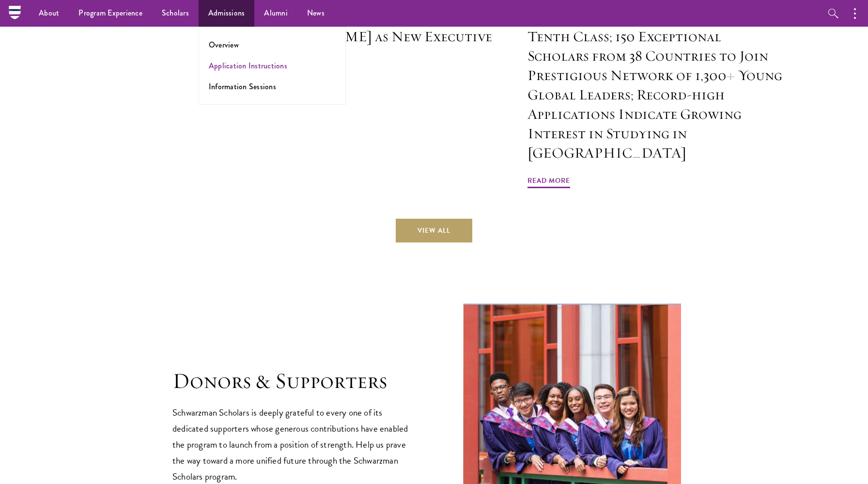  I want to click on span: Read More, so click(549, 182).